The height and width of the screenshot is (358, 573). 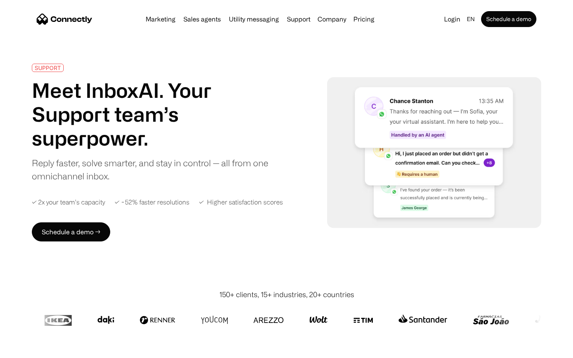 What do you see at coordinates (68, 202) in the screenshot?
I see `div: ✓ 2x your team’s capacity` at bounding box center [68, 202].